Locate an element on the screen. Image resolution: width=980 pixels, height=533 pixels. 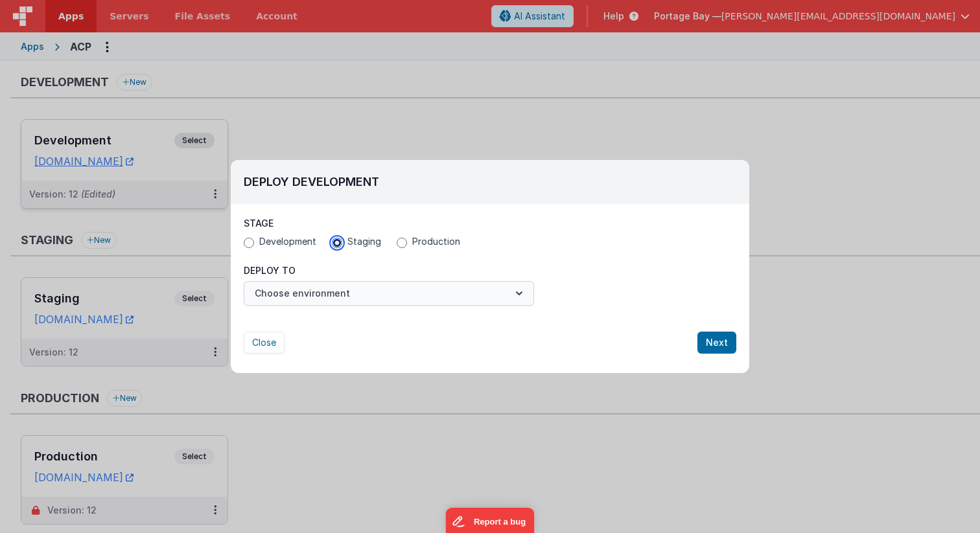
button: Close is located at coordinates (263, 342).